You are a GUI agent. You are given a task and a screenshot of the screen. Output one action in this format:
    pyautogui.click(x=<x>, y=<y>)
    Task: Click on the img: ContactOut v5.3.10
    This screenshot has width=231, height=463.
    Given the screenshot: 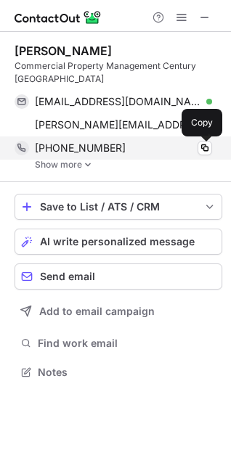 What is the action you would take?
    pyautogui.click(x=58, y=17)
    